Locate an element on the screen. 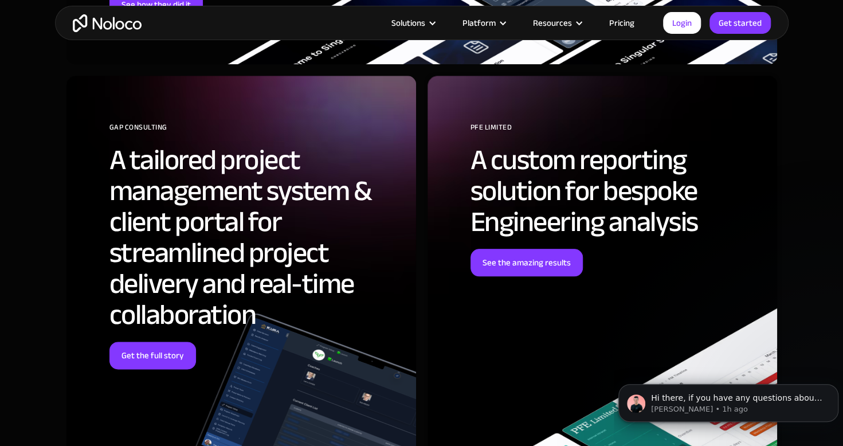 The height and width of the screenshot is (446, 843). a: home is located at coordinates (107, 23).